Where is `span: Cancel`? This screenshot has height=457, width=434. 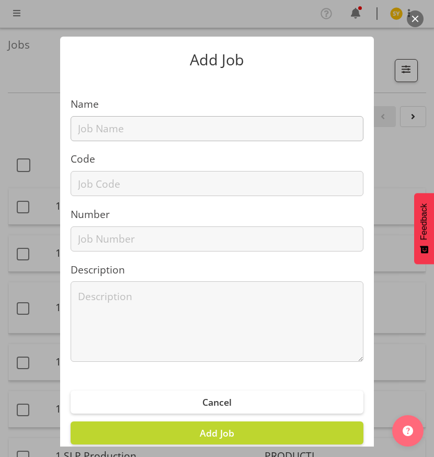
span: Cancel is located at coordinates (217, 402).